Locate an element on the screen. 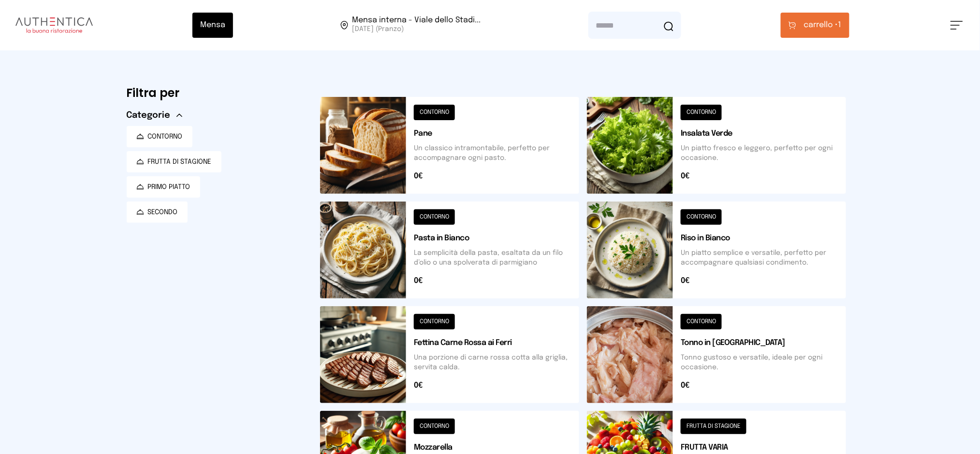 This screenshot has height=454, width=980. button: Mensa is located at coordinates (213, 26).